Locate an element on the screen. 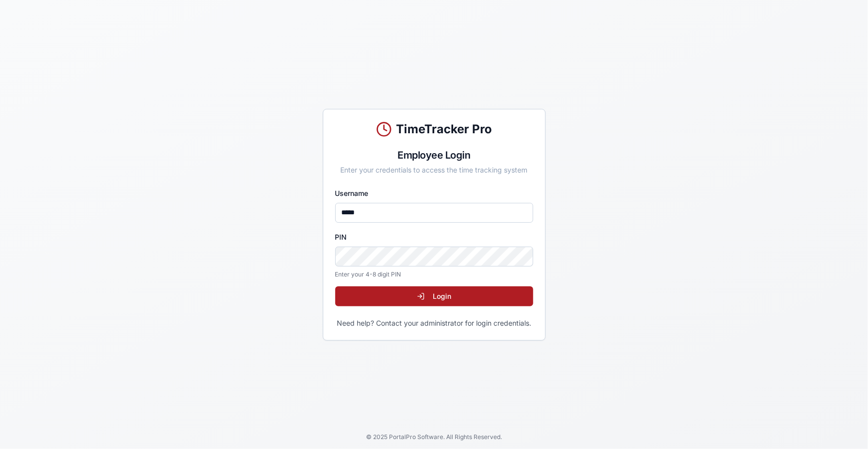  label: Username is located at coordinates (352, 193).